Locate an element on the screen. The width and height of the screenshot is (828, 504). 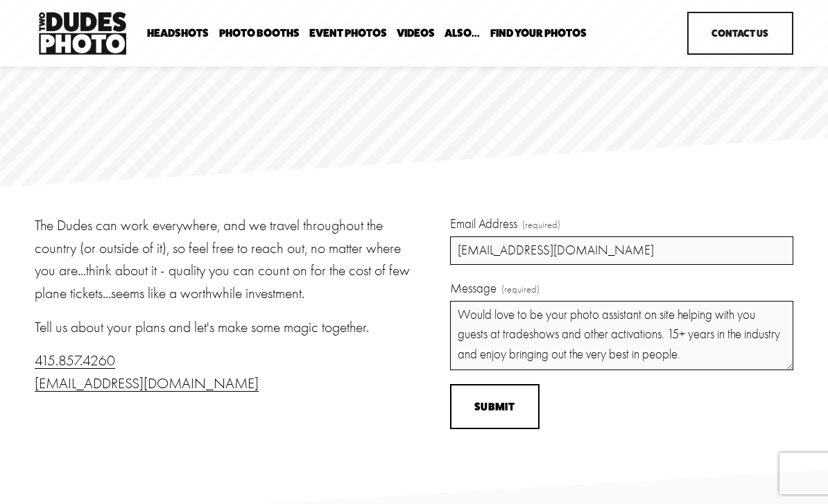
a: Videos is located at coordinates (416, 33).